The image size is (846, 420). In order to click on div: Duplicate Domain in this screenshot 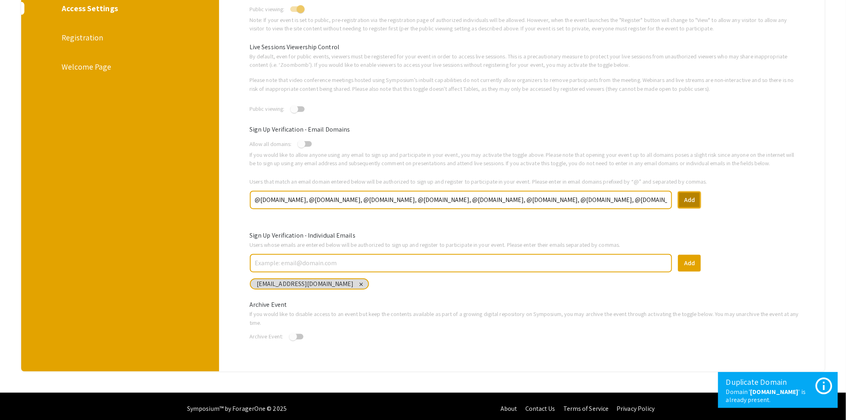, I will do `click(778, 382)`.